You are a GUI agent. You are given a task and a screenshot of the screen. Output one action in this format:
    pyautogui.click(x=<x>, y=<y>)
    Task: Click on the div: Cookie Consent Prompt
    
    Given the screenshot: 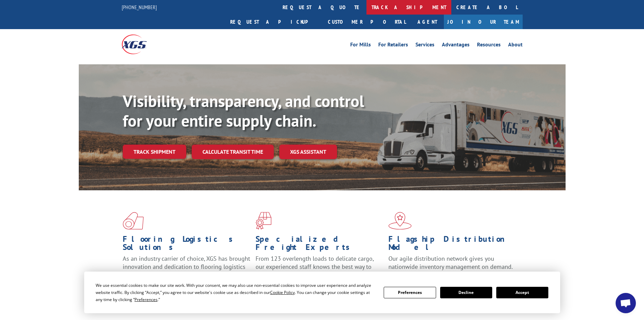 What is the action you would take?
    pyautogui.click(x=322, y=292)
    